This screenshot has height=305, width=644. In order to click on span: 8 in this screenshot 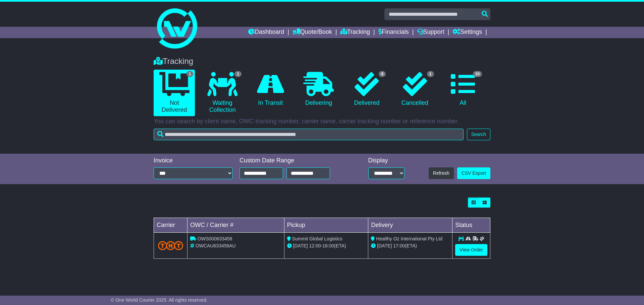, I will do `click(382, 74)`.